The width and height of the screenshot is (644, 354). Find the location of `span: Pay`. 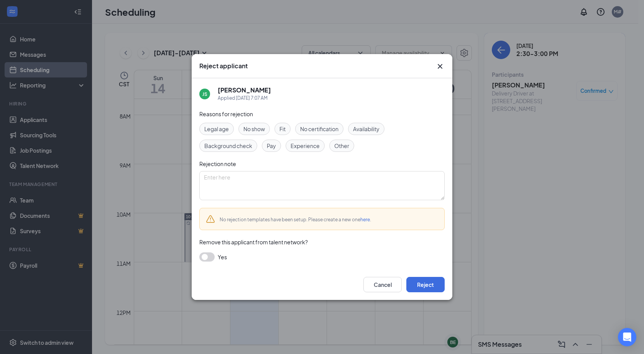

span: Pay is located at coordinates (271, 146).